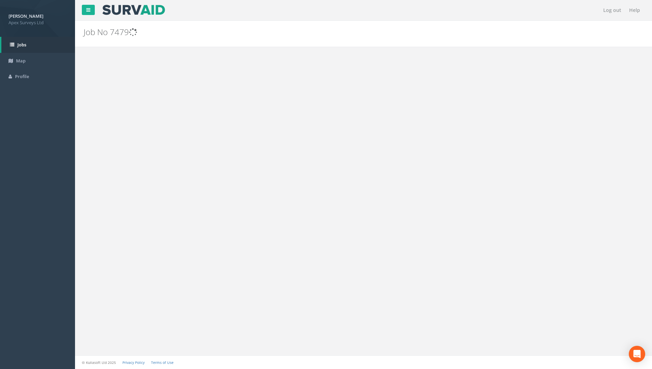  Describe the element at coordinates (38, 23) in the screenshot. I see `span: Apex Surveys Ltd` at that location.